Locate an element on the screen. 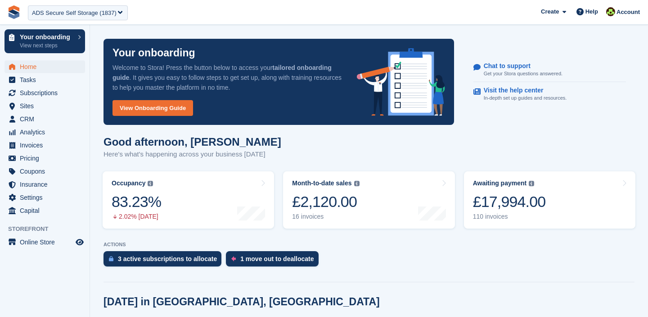 The height and width of the screenshot is (317, 648). span: Coupons is located at coordinates (47, 171).